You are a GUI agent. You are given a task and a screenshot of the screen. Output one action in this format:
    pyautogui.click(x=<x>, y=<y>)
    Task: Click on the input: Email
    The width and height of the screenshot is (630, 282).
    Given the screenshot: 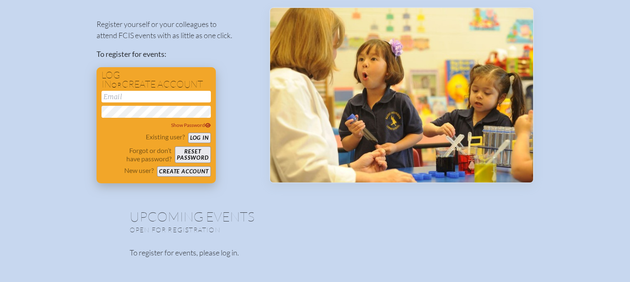 What is the action you would take?
    pyautogui.click(x=156, y=96)
    